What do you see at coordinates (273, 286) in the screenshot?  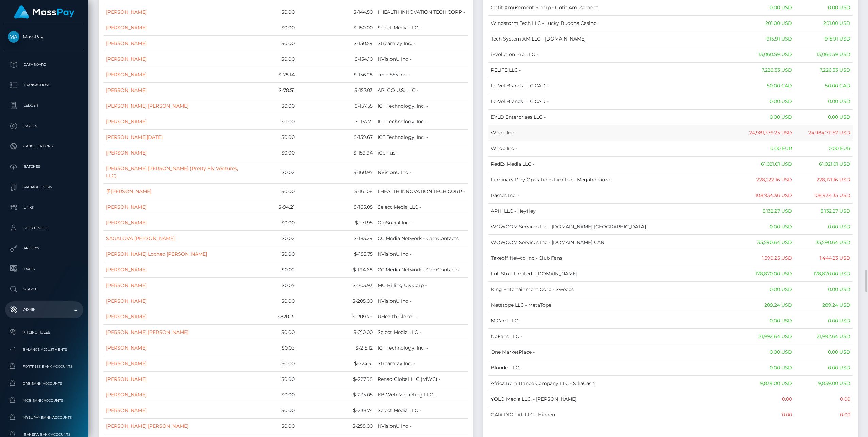 I see `td: $0.07` at bounding box center [273, 286].